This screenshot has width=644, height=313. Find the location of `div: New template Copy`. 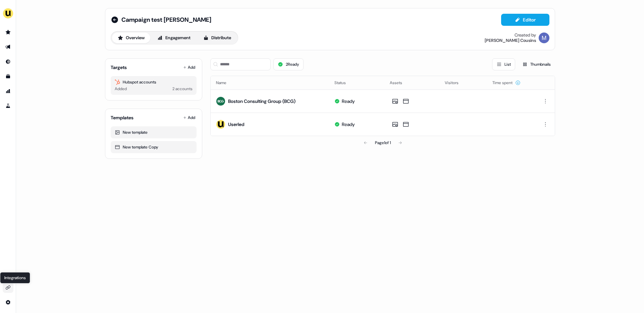

div: New template Copy is located at coordinates (154, 147).